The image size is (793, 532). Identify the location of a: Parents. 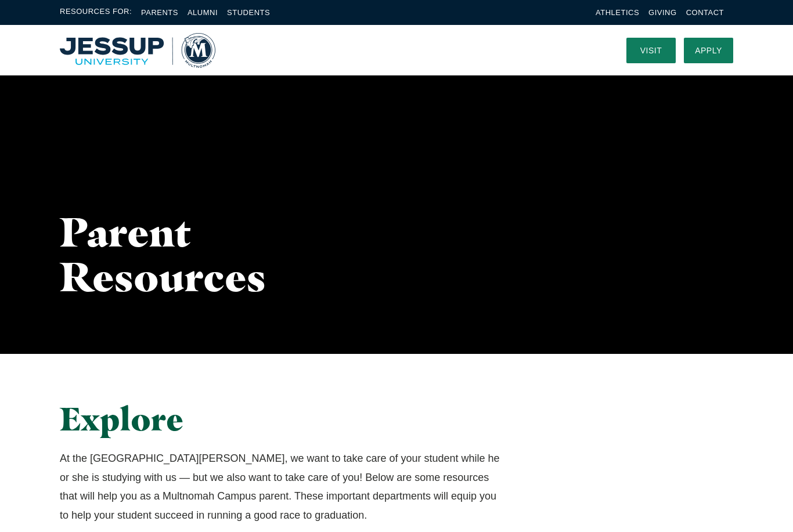
(159, 12).